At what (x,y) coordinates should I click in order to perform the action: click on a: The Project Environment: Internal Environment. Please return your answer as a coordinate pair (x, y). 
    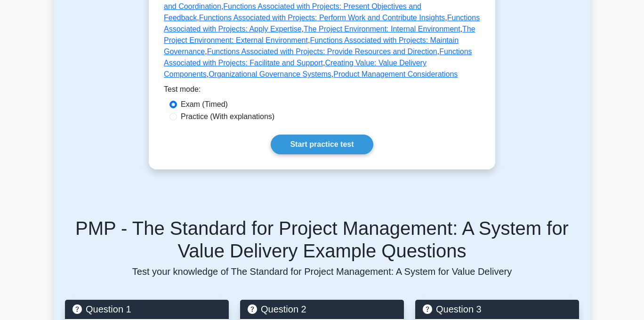
    Looking at the image, I should click on (382, 29).